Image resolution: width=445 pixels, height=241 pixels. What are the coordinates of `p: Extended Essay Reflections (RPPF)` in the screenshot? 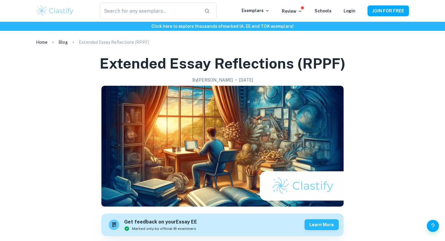 It's located at (114, 42).